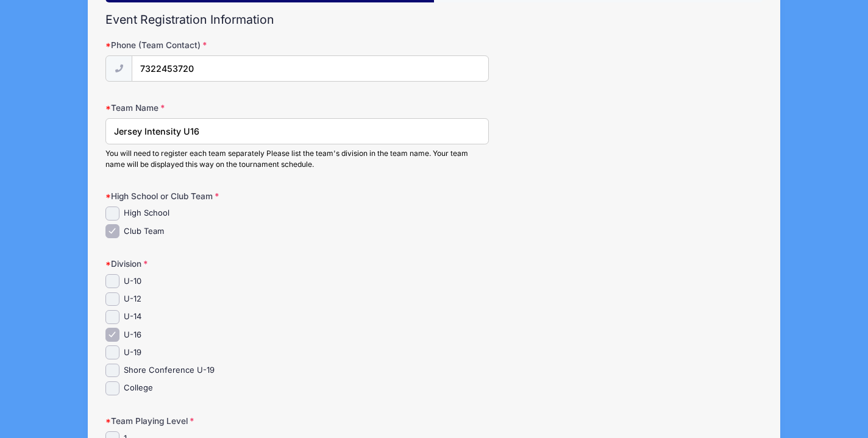 This screenshot has height=438, width=868. What do you see at coordinates (215, 45) in the screenshot?
I see `label: Phone (Team Contact)` at bounding box center [215, 45].